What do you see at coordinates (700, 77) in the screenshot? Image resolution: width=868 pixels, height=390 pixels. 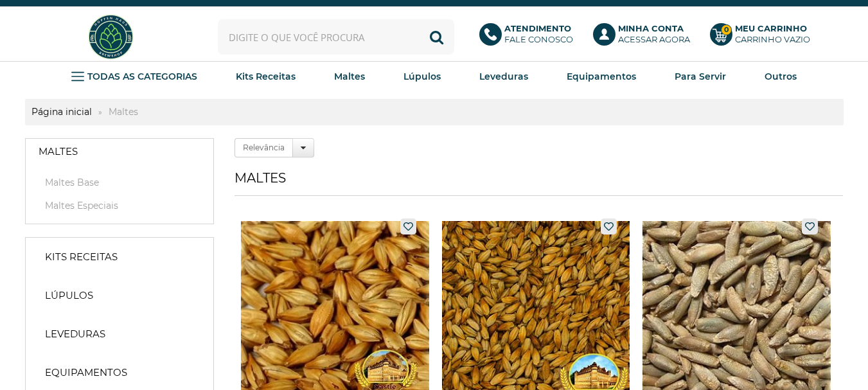 I see `a: Para Servir` at bounding box center [700, 77].